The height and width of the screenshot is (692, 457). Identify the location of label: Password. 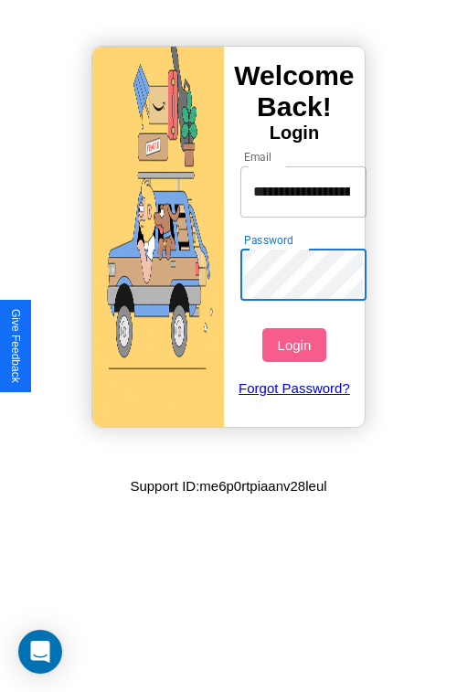
(268, 240).